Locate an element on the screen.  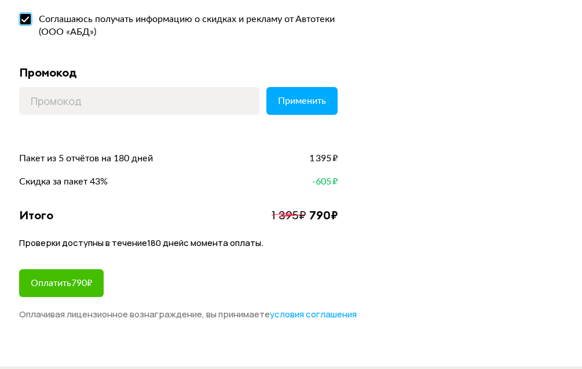
div: Соглашаюсь получать информацию о скидках и рекламу от Автотеки (ООО «АБД») is located at coordinates (185, 26).